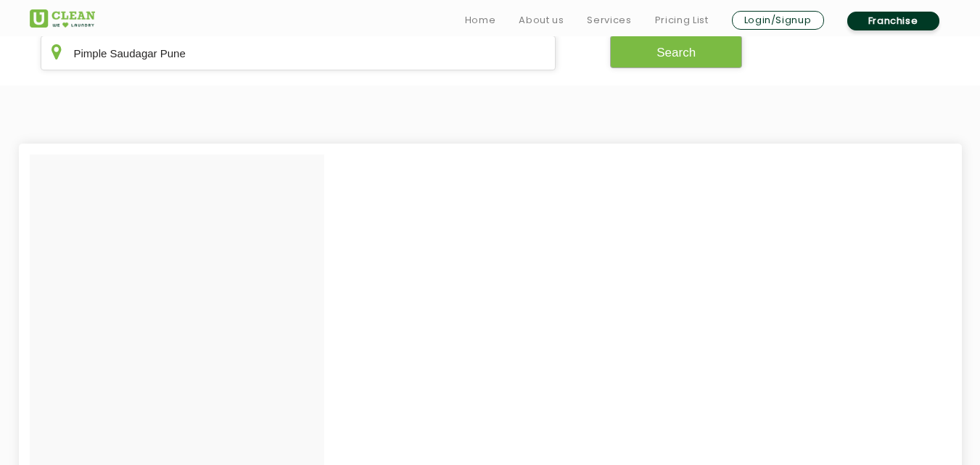 This screenshot has width=980, height=465. What do you see at coordinates (298, 53) in the screenshot?
I see `input: Enter city/area/pin Code` at bounding box center [298, 53].